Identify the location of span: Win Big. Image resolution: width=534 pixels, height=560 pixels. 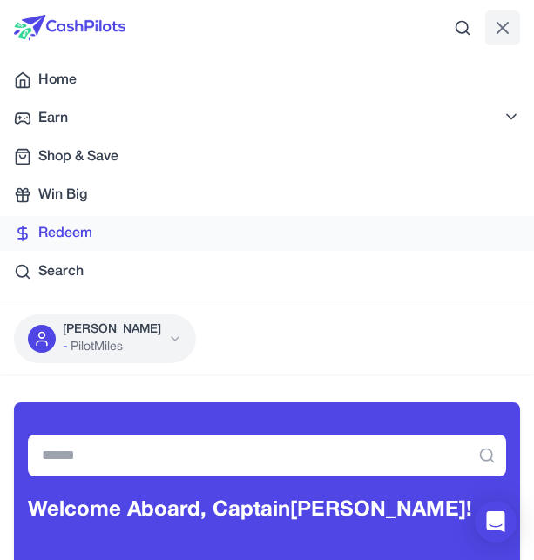
(63, 195).